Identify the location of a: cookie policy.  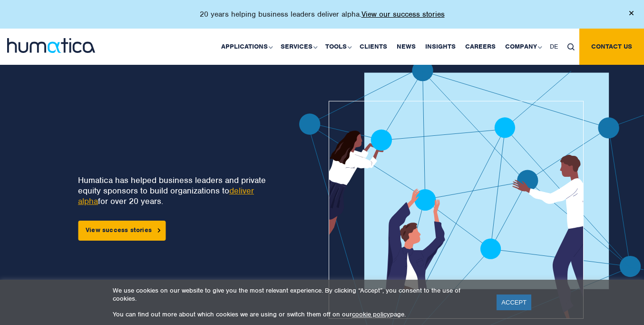
(371, 314).